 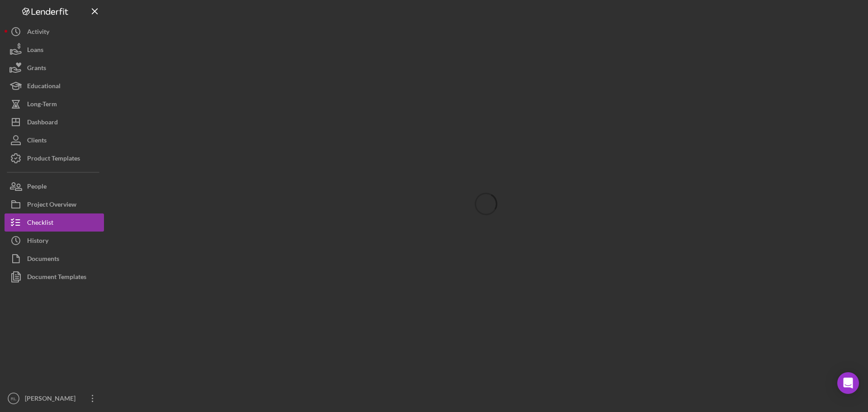 I want to click on button: Checklist, so click(x=54, y=222).